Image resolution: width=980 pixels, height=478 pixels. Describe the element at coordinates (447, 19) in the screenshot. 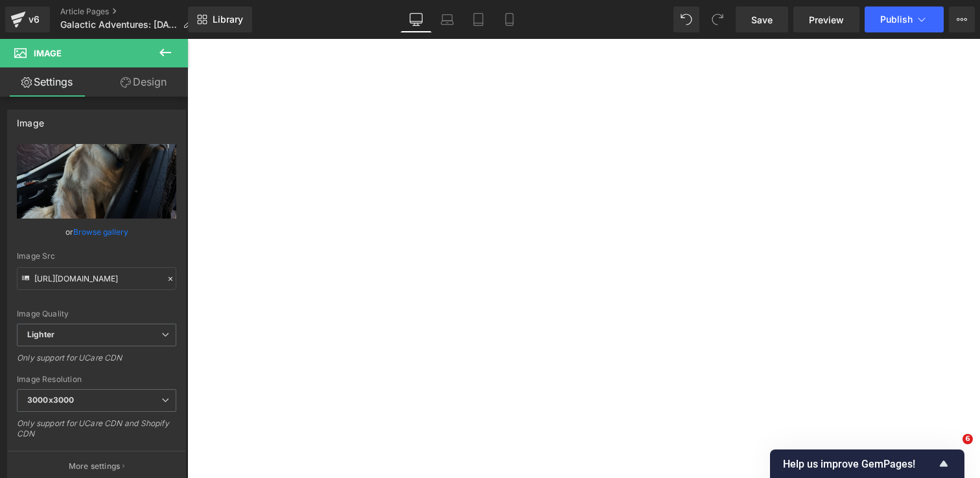

I see `a: Laptop` at that location.